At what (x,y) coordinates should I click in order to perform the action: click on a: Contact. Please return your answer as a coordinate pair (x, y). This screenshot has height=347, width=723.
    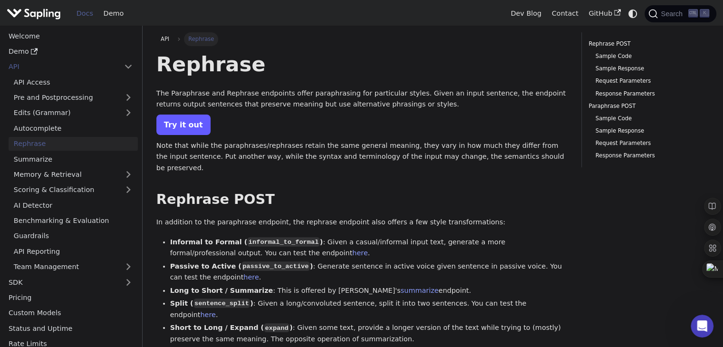
    Looking at the image, I should click on (565, 13).